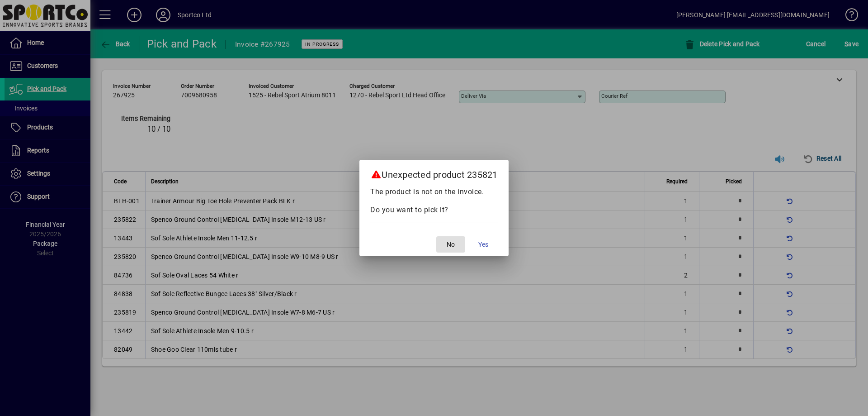 The width and height of the screenshot is (868, 416). I want to click on button: No, so click(451, 244).